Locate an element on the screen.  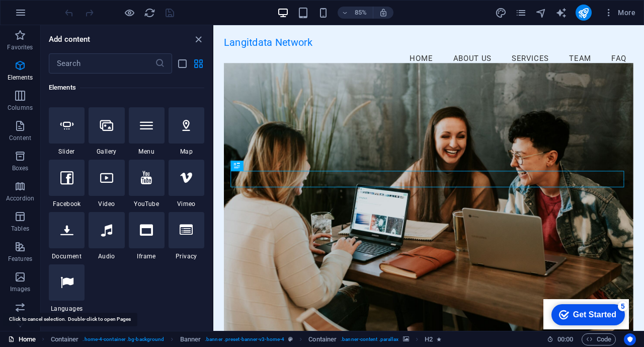
span: Document is located at coordinates (67, 256).